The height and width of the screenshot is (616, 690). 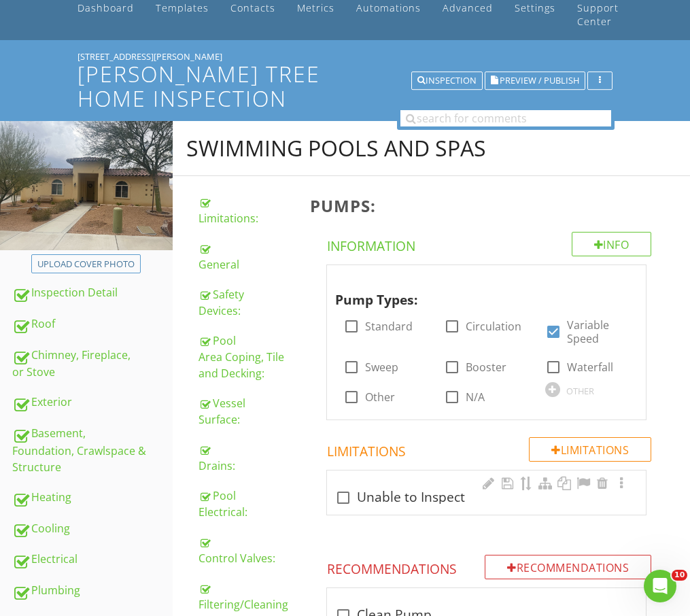 What do you see at coordinates (494, 326) in the screenshot?
I see `label: Circulation` at bounding box center [494, 326].